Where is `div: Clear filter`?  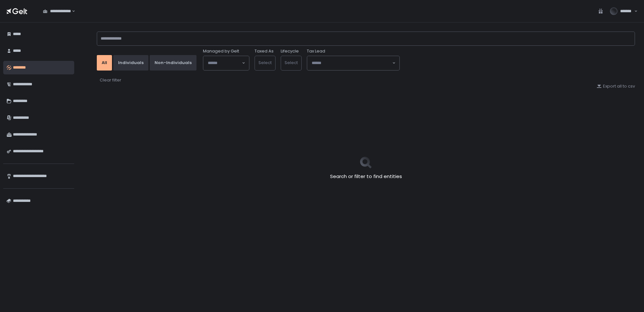
div: Clear filter is located at coordinates (110, 80).